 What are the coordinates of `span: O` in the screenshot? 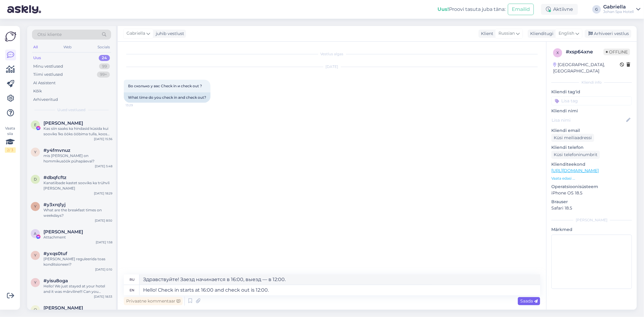 It's located at (36, 310).